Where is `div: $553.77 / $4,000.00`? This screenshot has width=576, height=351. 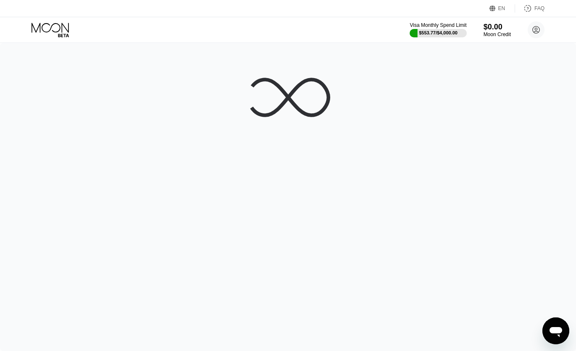
div: $553.77 / $4,000.00 is located at coordinates (438, 33).